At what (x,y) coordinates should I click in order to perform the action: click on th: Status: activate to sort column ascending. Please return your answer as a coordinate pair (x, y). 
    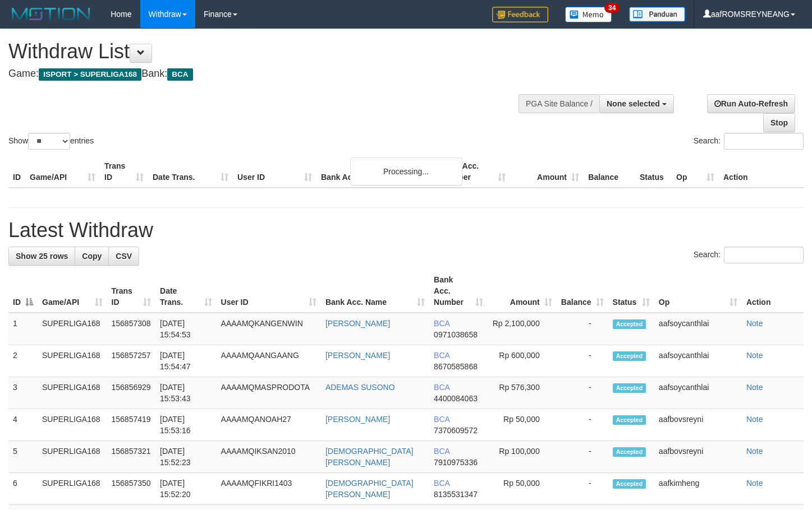
    Looking at the image, I should click on (631, 291).